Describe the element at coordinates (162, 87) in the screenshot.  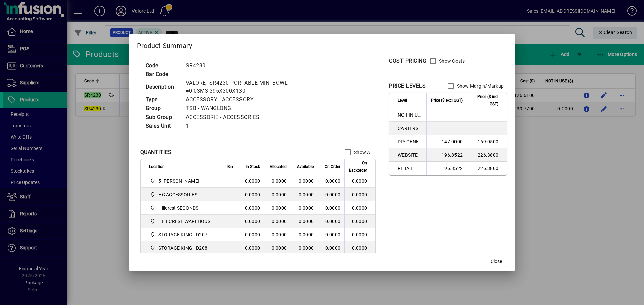
I see `td: Description` at that location.